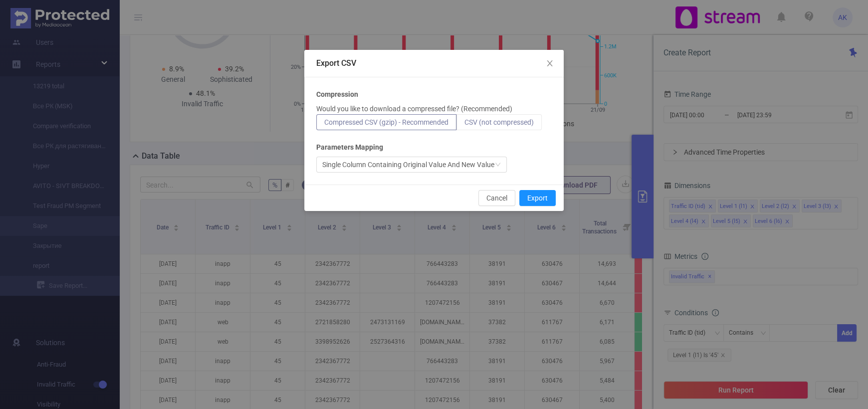 The height and width of the screenshot is (409, 868). I want to click on button: Cancel, so click(497, 198).